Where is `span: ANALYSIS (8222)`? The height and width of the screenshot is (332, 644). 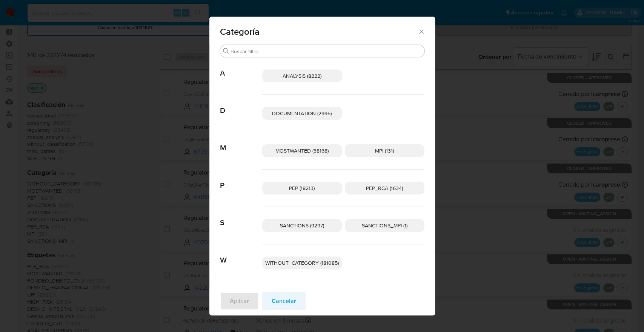
span: ANALYSIS (8222) is located at coordinates (302, 76).